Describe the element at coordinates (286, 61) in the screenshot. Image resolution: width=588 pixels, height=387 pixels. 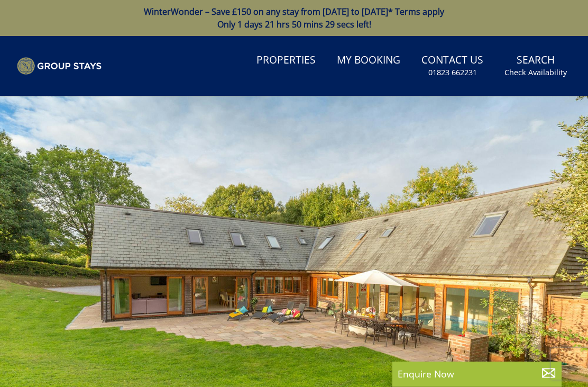
I see `a: Properties` at that location.